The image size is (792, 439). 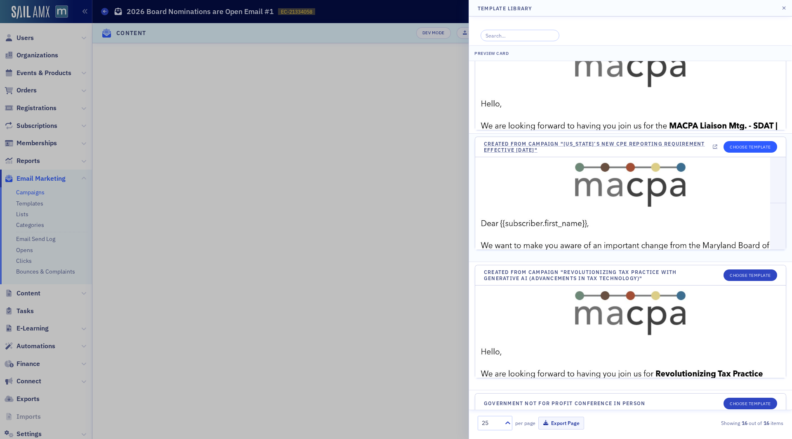 I want to click on a: Created from Campaign "Revolutionizing Tax Practice with Generative AI (Advancements in Tax Techn..., so click(x=601, y=275).